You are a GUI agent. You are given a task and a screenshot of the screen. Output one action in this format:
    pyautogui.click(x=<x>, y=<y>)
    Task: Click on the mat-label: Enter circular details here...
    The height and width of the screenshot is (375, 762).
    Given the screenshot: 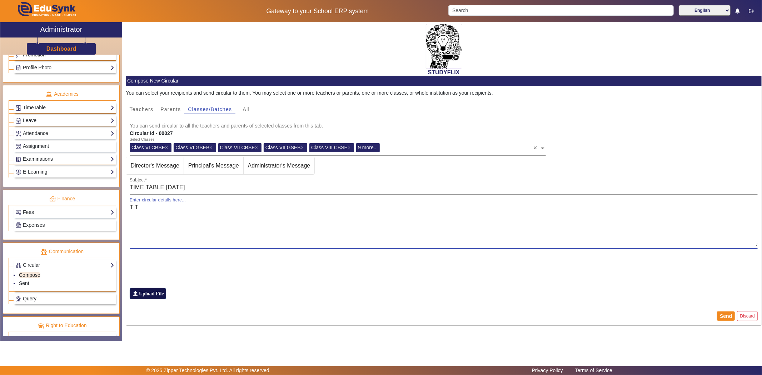 What is the action you would take?
    pyautogui.click(x=157, y=200)
    